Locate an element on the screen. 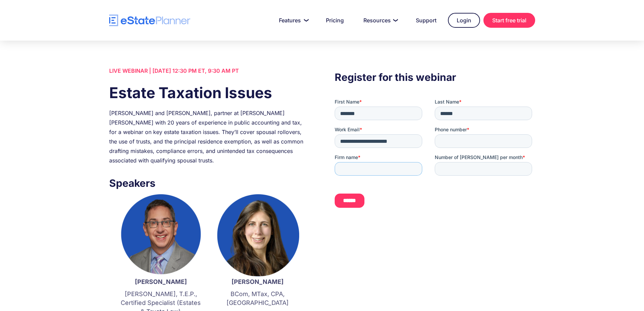 The width and height of the screenshot is (644, 311). a: Support is located at coordinates (426, 21).